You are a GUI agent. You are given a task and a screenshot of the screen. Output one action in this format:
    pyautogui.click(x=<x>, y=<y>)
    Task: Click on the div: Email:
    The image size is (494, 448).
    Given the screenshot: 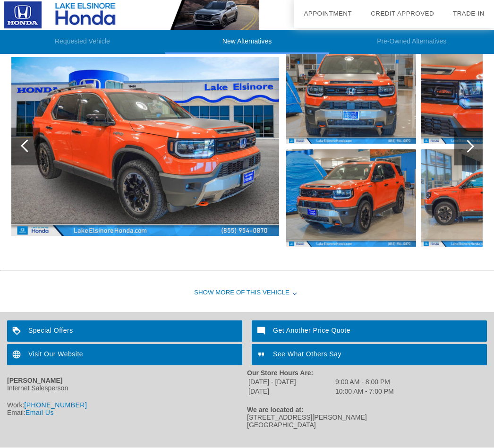 What is the action you would take?
    pyautogui.click(x=127, y=413)
    